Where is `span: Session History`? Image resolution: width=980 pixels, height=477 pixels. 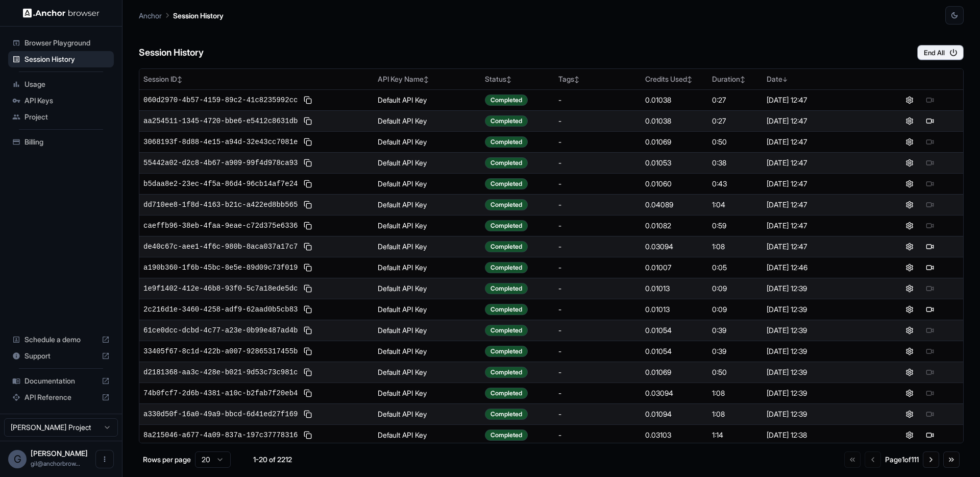
span: Session History is located at coordinates (67, 59).